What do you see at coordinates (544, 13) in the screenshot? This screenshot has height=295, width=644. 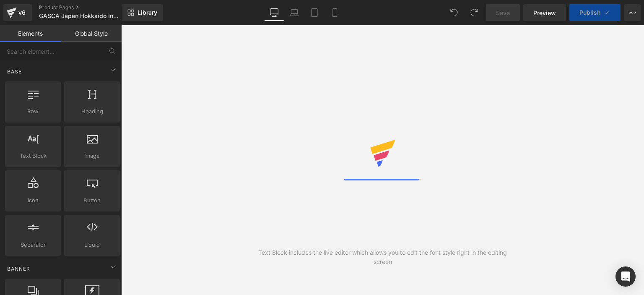 I see `a: Preview` at bounding box center [544, 13].